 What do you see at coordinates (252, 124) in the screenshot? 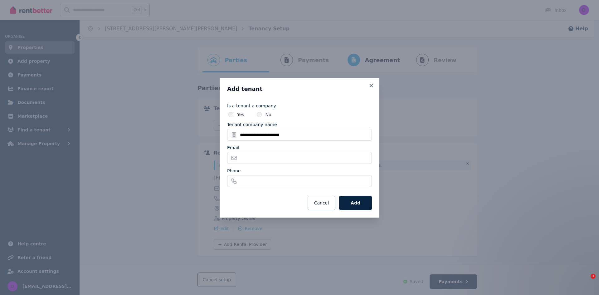
I see `label: Tenant company name` at bounding box center [252, 124].